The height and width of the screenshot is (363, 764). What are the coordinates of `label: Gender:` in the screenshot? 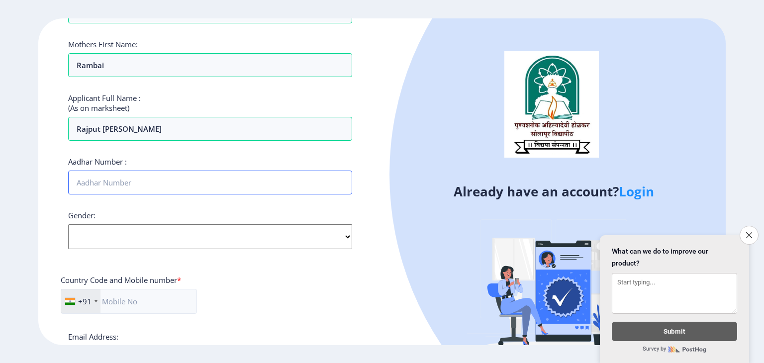 It's located at (82, 215).